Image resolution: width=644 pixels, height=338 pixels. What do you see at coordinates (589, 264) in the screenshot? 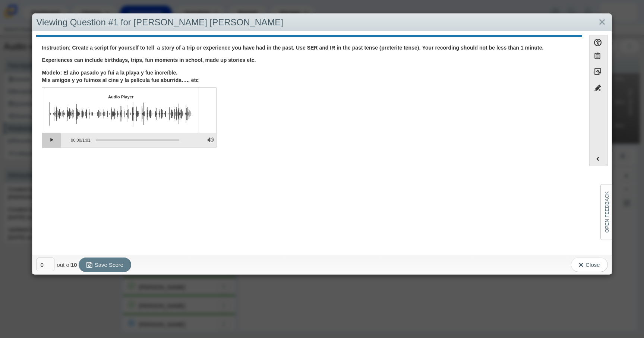
I see `button: Close` at bounding box center [589, 264].